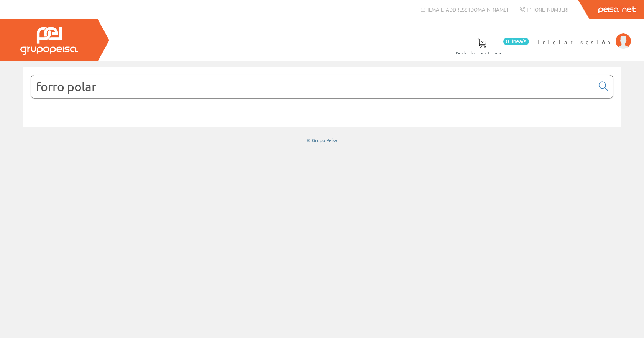 This screenshot has width=644, height=338. I want to click on span: Pedido actual, so click(482, 53).